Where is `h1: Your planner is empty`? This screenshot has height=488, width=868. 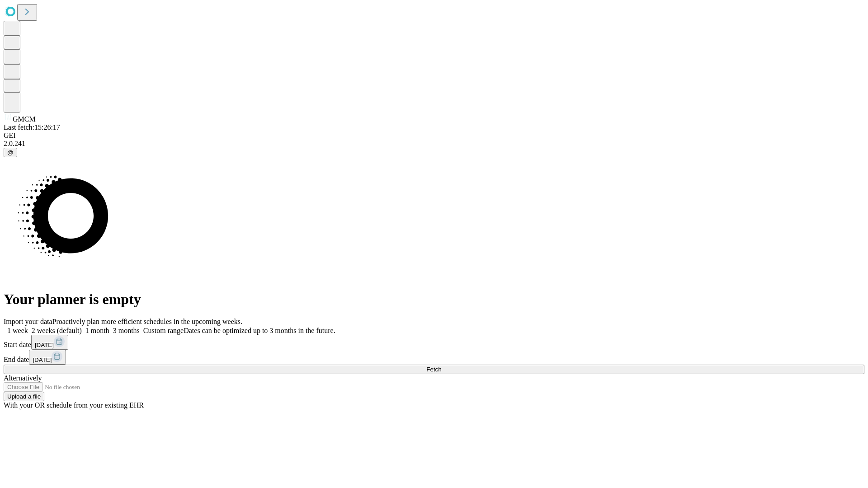 h1: Your planner is empty is located at coordinates (434, 299).